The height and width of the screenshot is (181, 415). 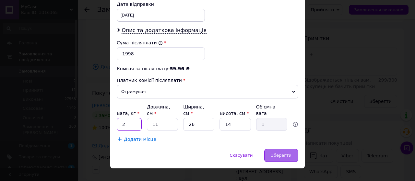 I want to click on div: Об'ємна вага, so click(x=272, y=110).